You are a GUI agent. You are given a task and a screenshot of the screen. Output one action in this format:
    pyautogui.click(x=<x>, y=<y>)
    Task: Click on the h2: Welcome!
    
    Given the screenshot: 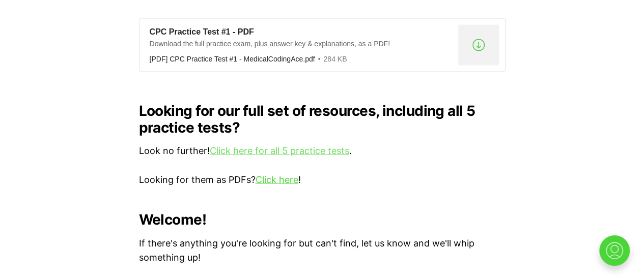 What is the action you would take?
    pyautogui.click(x=322, y=220)
    